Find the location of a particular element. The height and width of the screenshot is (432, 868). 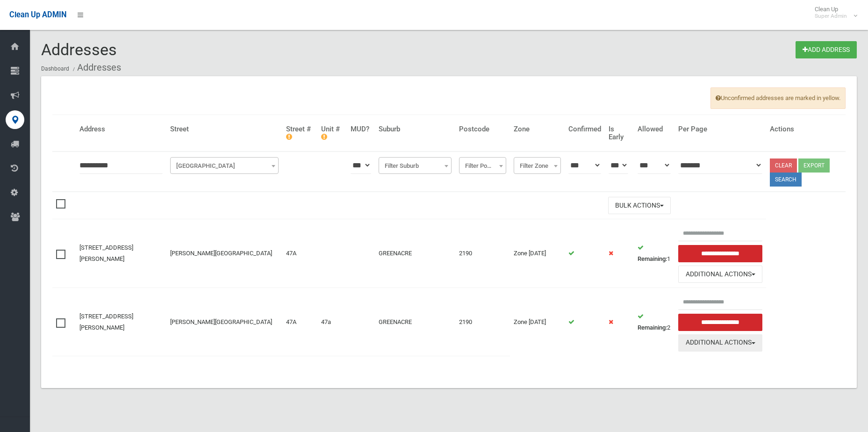

button: Export is located at coordinates (813, 165).